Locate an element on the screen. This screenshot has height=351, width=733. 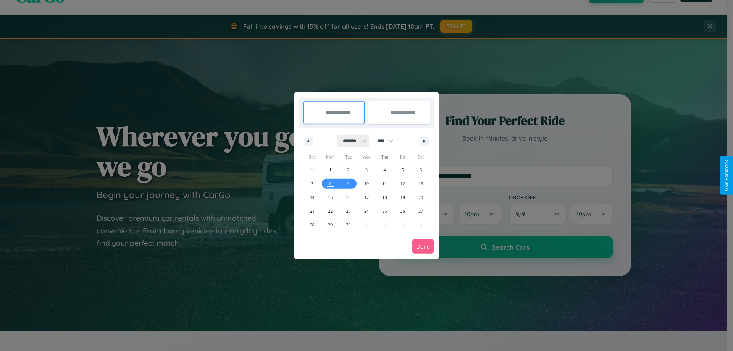
span: 21 is located at coordinates (312, 211).